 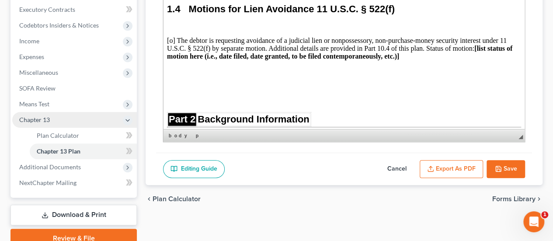 What do you see at coordinates (539, 199) in the screenshot?
I see `i: chevron_right` at bounding box center [539, 199].